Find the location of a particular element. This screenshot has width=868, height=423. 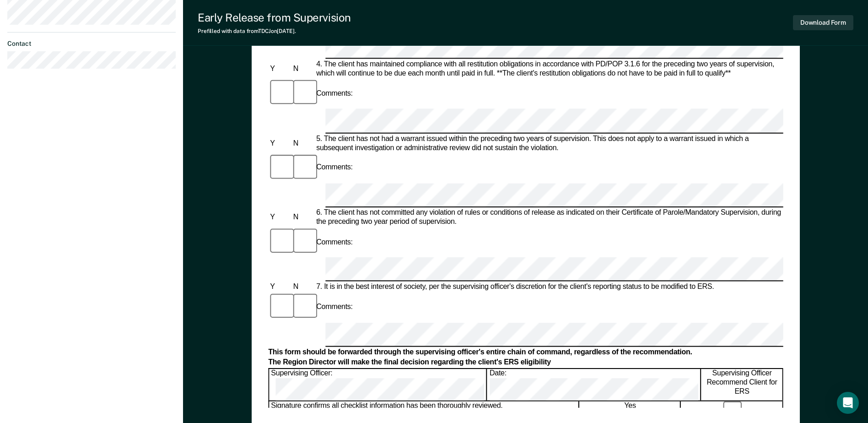

div: Signature confirms all checklist information has been thoroughly reviewed. is located at coordinates (424, 411).